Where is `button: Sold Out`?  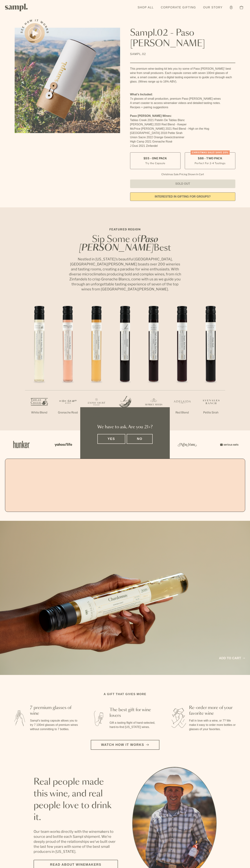
button: Sold Out is located at coordinates (183, 184).